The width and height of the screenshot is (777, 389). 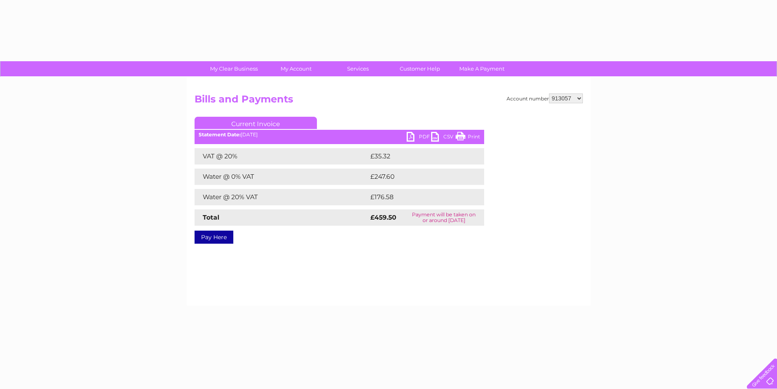 I want to click on td: Water @ 0% VAT, so click(x=282, y=177).